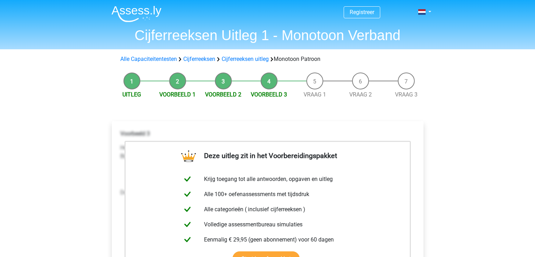 The width and height of the screenshot is (535, 257). What do you see at coordinates (223, 94) in the screenshot?
I see `a: Voorbeeld 2` at bounding box center [223, 94].